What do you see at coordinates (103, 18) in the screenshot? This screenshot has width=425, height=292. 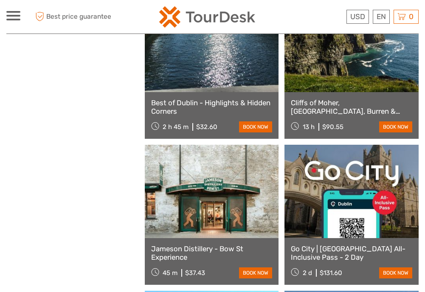 I see `button: Open LiveChat chat widget` at bounding box center [103, 18].